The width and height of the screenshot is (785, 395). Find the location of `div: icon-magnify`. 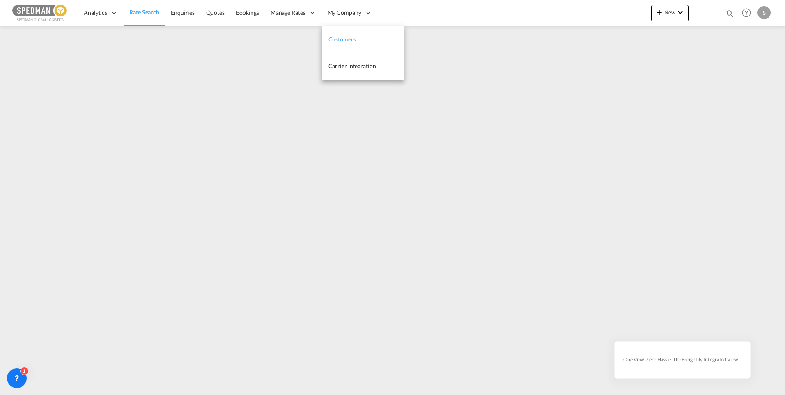

div: icon-magnify is located at coordinates (730, 15).